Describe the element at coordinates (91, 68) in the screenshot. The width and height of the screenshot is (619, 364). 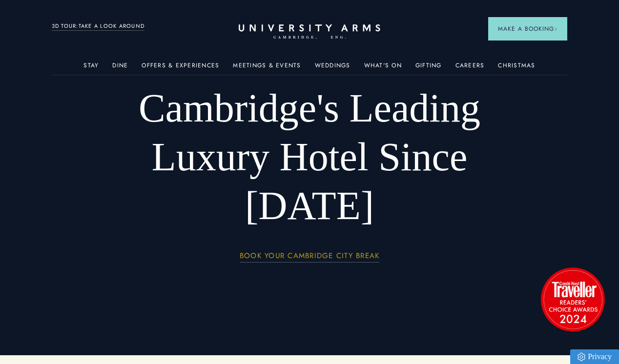
I see `a: Stay` at that location.